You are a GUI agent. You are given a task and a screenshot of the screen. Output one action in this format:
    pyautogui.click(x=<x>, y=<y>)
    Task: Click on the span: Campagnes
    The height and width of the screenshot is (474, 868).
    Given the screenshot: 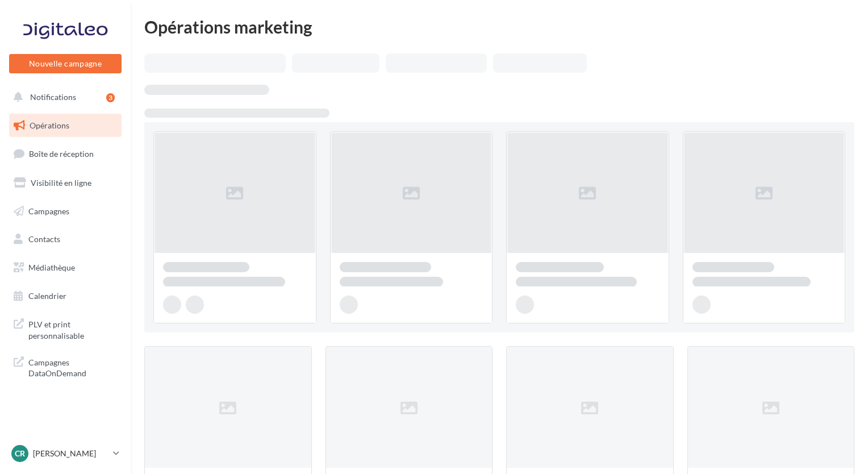 What is the action you would take?
    pyautogui.click(x=49, y=210)
    